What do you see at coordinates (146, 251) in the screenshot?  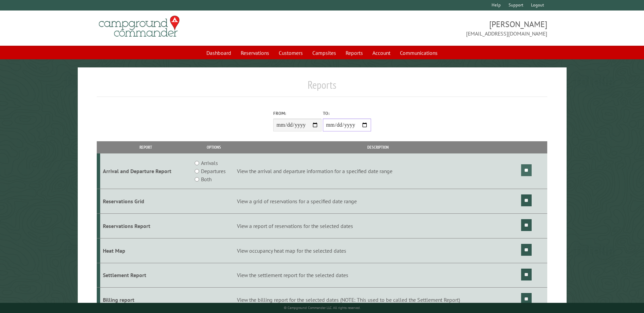 I see `td: Heat Map` at bounding box center [146, 251].